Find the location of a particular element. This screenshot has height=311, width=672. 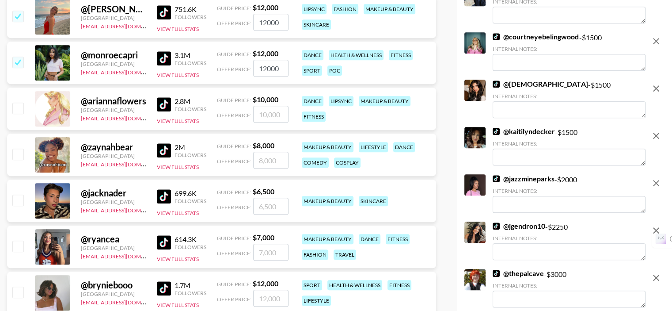

a: @thepalcave is located at coordinates (519, 273).